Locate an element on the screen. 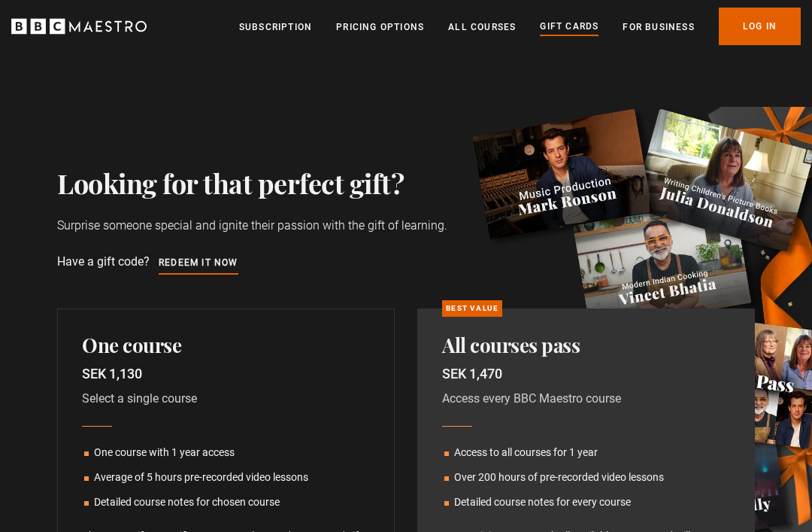 This screenshot has width=812, height=532. a: For business is located at coordinates (658, 27).